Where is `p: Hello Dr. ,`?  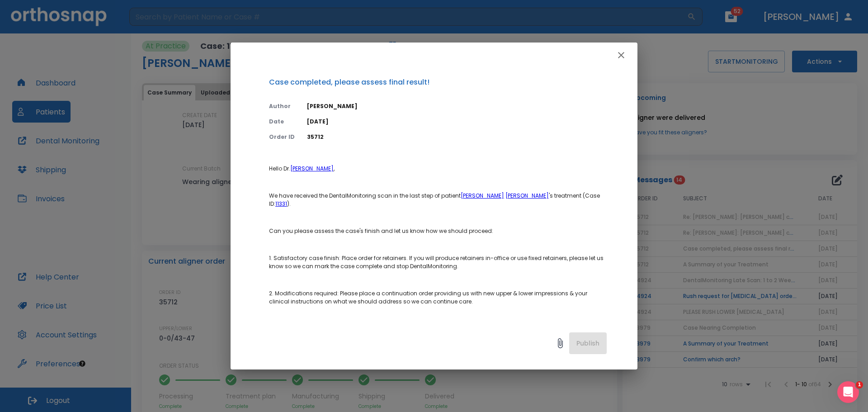
p: Hello Dr. , is located at coordinates (438, 169).